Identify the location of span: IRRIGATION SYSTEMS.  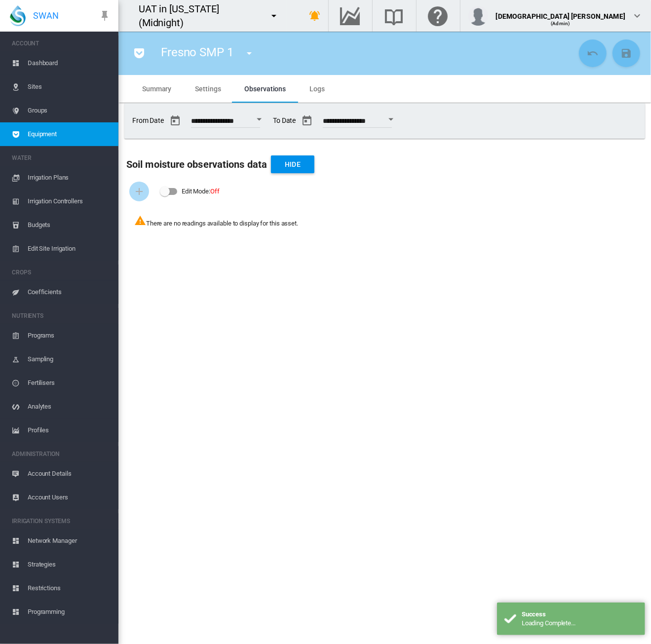
(61, 521).